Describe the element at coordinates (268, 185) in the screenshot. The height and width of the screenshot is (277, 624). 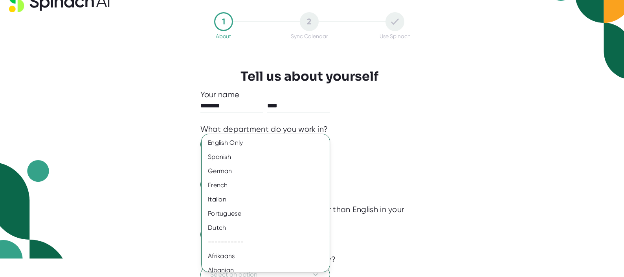
I see `div: French` at that location.